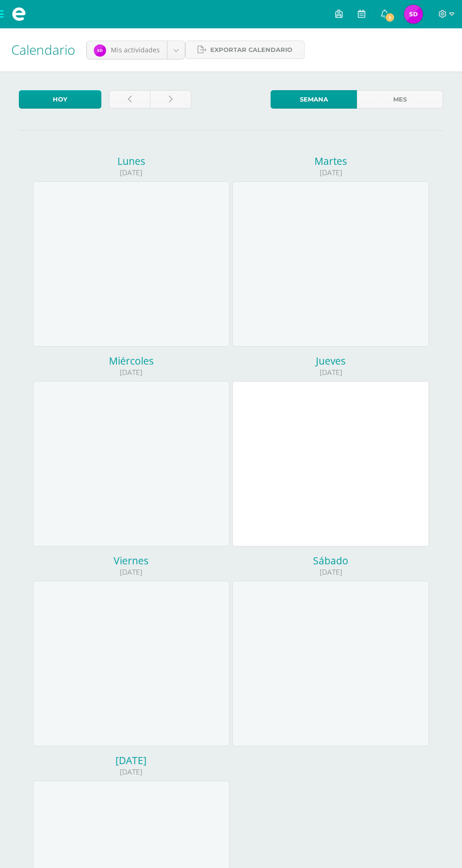 The image size is (462, 868). I want to click on div: Sábado, so click(331, 561).